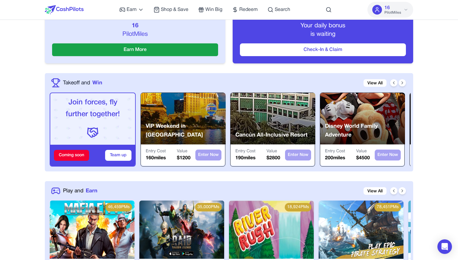 The height and width of the screenshot is (260, 458). What do you see at coordinates (135, 34) in the screenshot?
I see `p: PilotMiles` at bounding box center [135, 34].